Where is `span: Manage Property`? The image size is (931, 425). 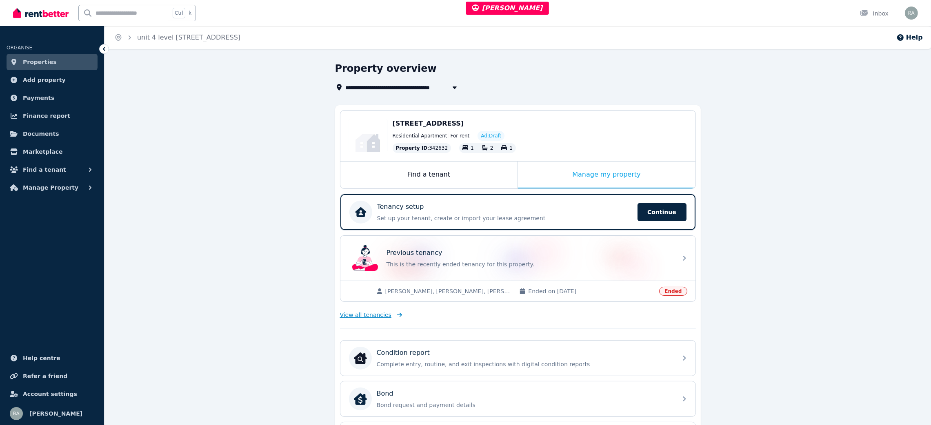 span: Manage Property is located at coordinates (51, 188).